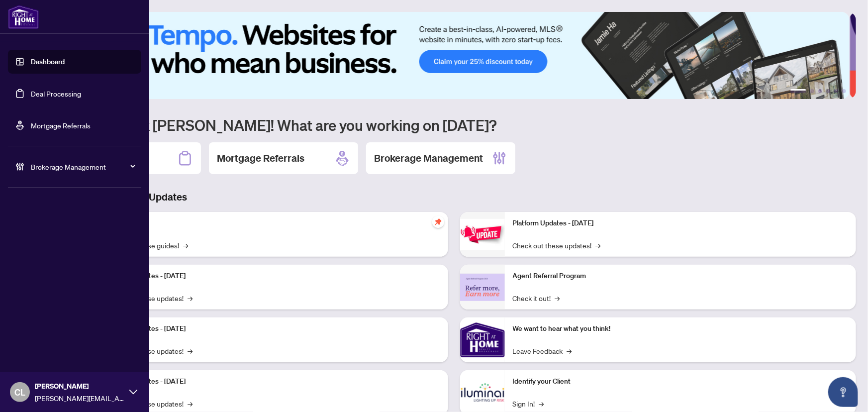  Describe the element at coordinates (681, 382) in the screenshot. I see `p: Identify your Client` at that location.